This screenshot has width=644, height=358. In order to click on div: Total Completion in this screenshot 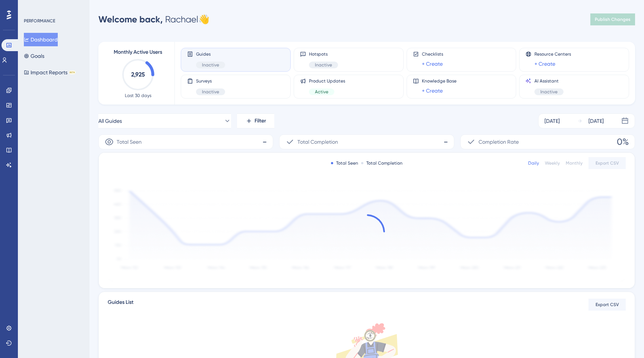, I will do `click(382, 163)`.